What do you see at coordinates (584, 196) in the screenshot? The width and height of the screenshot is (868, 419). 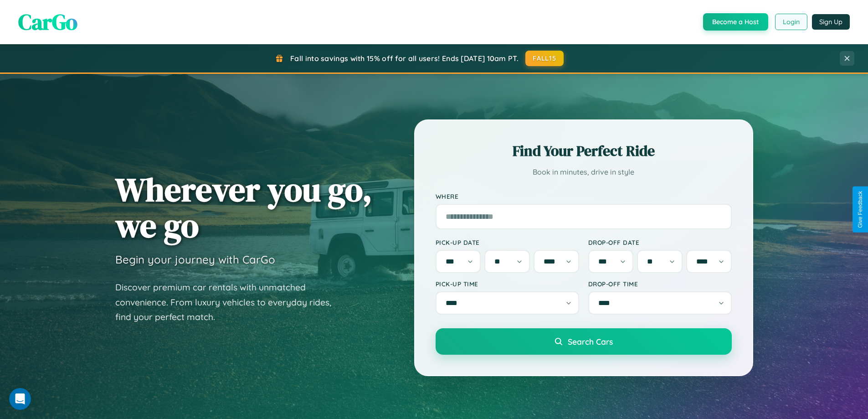 I see `label: Where` at bounding box center [584, 196].